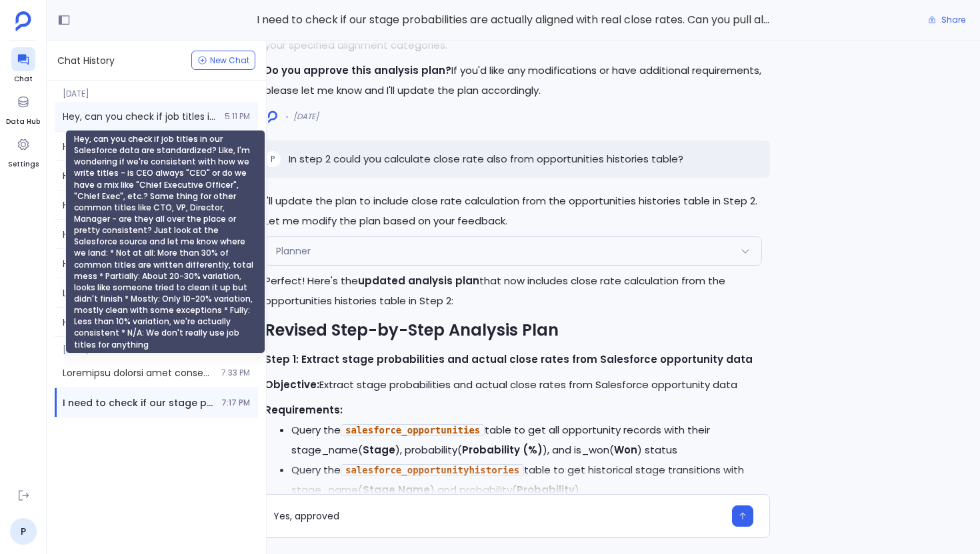 This screenshot has width=980, height=554. What do you see at coordinates (499, 516) in the screenshot?
I see `textarea: Yes, approved` at bounding box center [499, 516].